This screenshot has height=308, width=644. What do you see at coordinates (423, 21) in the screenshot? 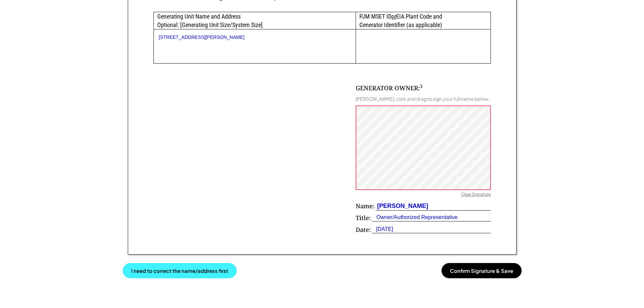
I see `div: PJM MSET ID EIA Plant Code and Generator Identifier (as applicable)` at bounding box center [423, 21].